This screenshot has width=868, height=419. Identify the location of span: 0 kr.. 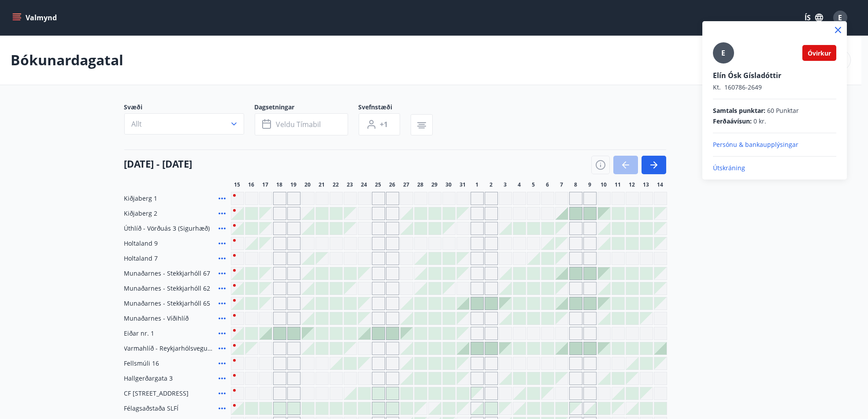
(759, 121).